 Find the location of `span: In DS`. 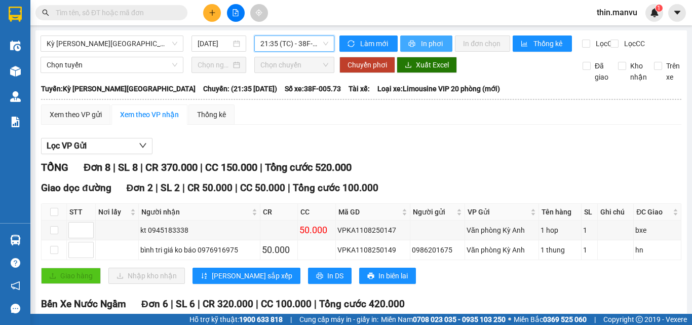

span: In DS is located at coordinates (336, 276).